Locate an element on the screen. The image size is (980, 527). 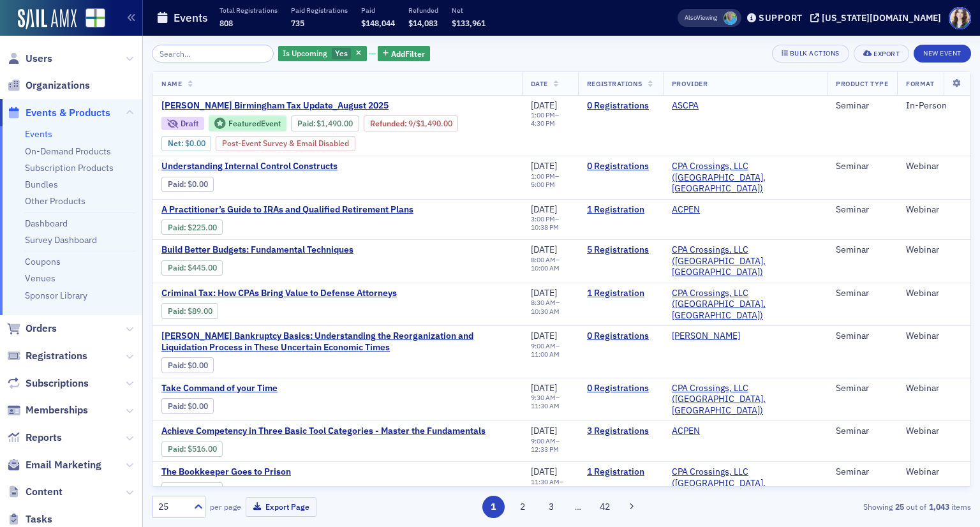
a: Other Products is located at coordinates (55, 201).